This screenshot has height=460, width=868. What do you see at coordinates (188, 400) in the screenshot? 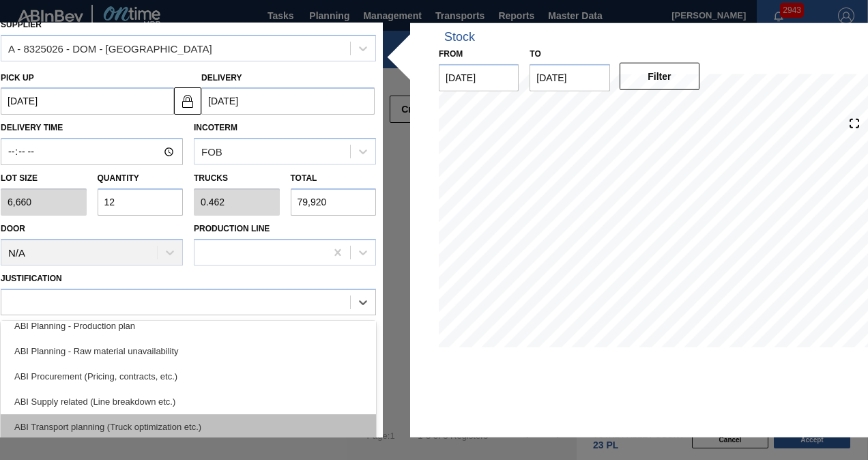
I see `div: ABI Supply related (Line breakdown etc.)` at bounding box center [188, 400].